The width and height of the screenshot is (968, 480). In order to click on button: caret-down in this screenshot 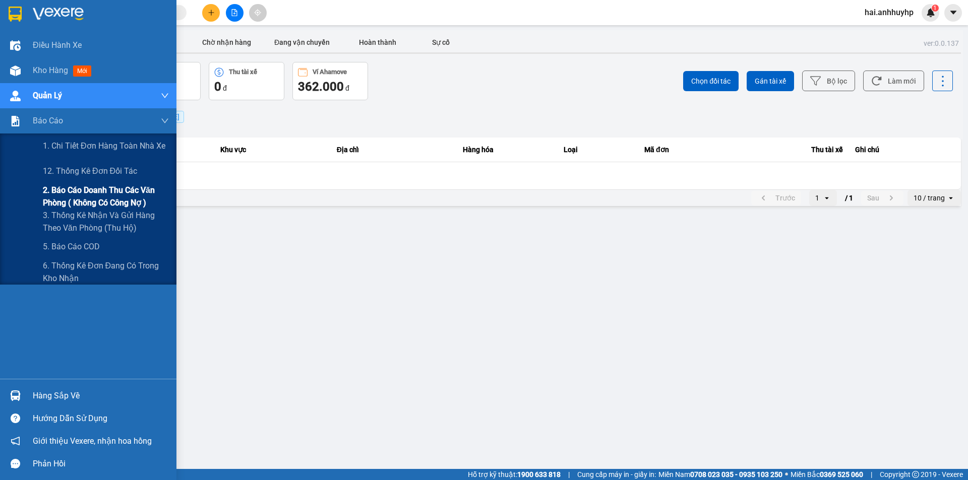, I will do `click(952, 13)`.